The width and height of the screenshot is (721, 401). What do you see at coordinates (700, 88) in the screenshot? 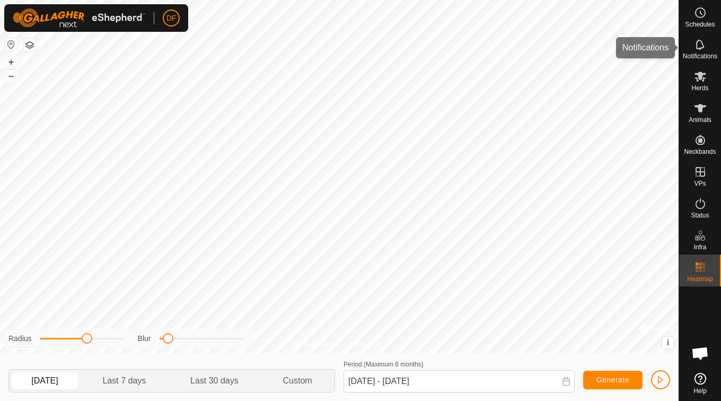
I see `span: Herds` at bounding box center [700, 88].